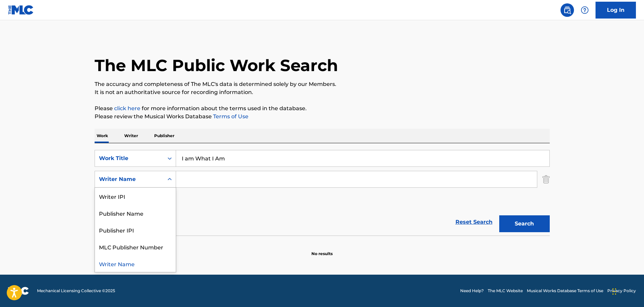 This screenshot has height=307, width=644. I want to click on img: Delete Criterion, so click(545, 179).